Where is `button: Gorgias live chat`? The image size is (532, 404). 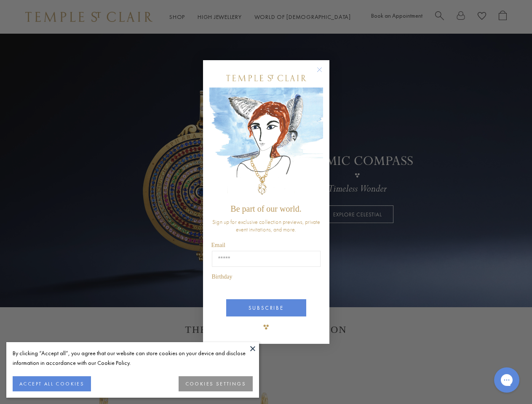
button: Gorgias live chat is located at coordinates (17, 15).